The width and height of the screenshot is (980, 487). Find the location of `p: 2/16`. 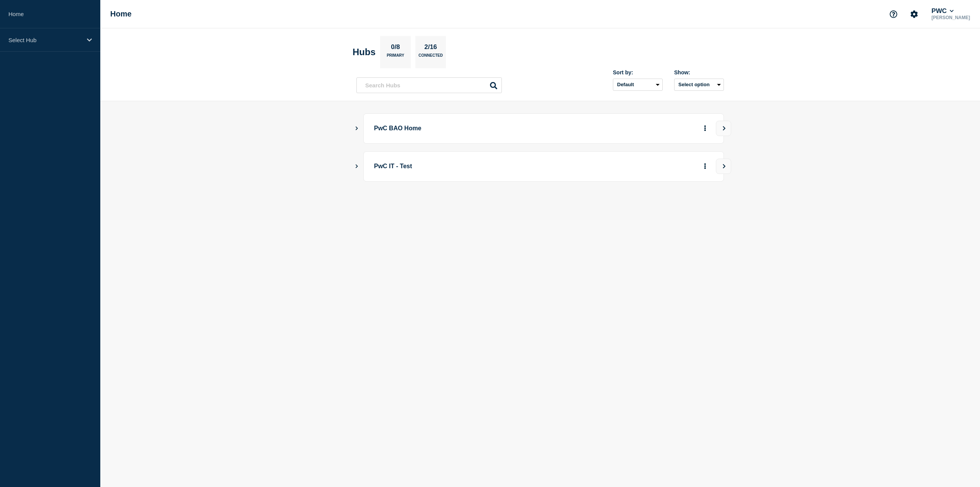

p: 2/16 is located at coordinates (431, 48).